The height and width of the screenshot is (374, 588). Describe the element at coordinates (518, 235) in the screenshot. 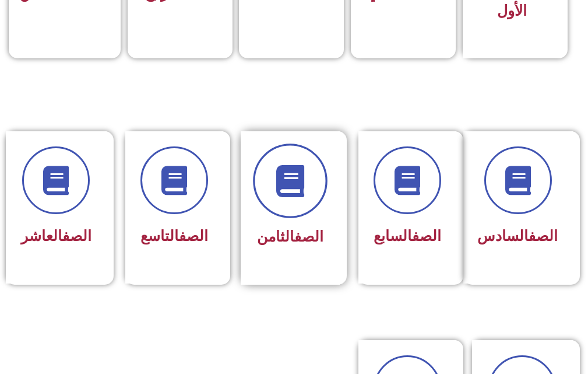

I see `span: السادس` at that location.